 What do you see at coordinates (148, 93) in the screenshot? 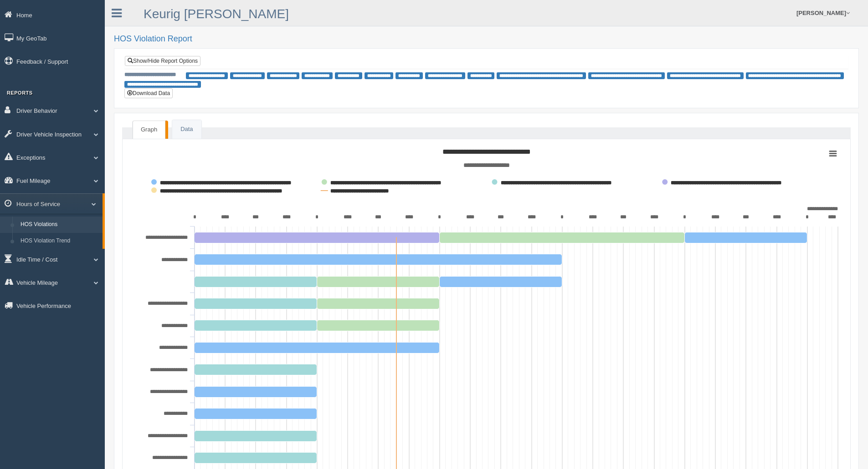
I see `button: Download Data` at bounding box center [148, 93].